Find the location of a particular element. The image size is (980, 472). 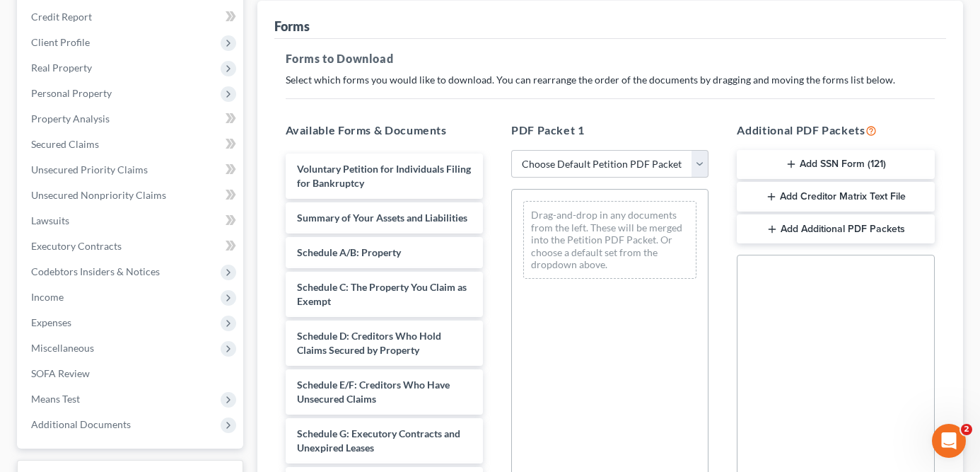

div: Drag-and-drop in any documents from the left. These will be merged into the Petition PDF Packet. ... is located at coordinates (609, 239).